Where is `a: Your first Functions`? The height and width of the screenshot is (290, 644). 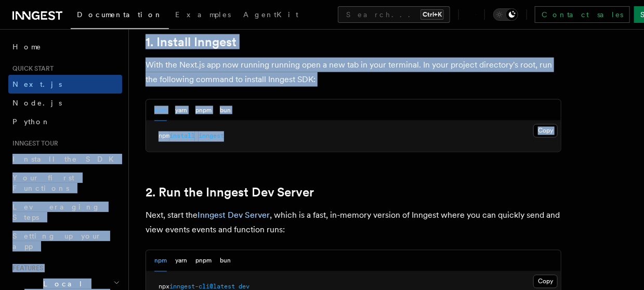
a: Your first Functions is located at coordinates (65, 183).